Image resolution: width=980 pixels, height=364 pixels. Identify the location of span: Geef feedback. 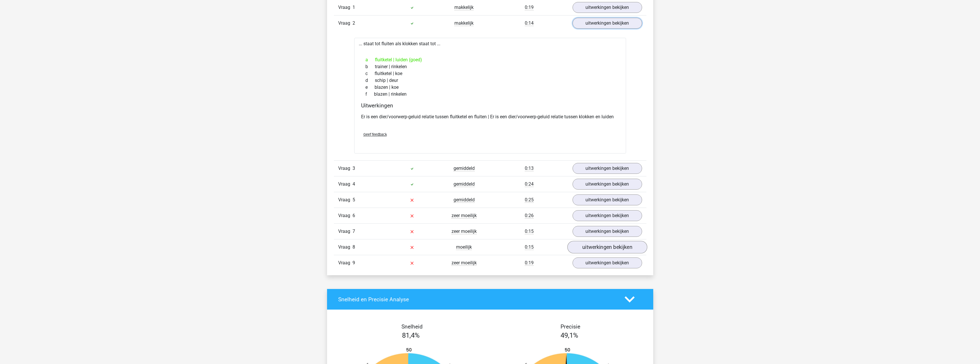
(375, 134).